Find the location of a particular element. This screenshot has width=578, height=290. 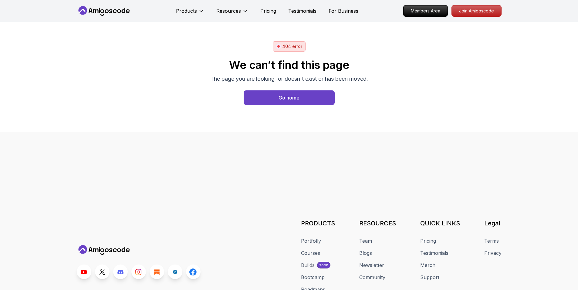

a: For Business is located at coordinates (344, 11).